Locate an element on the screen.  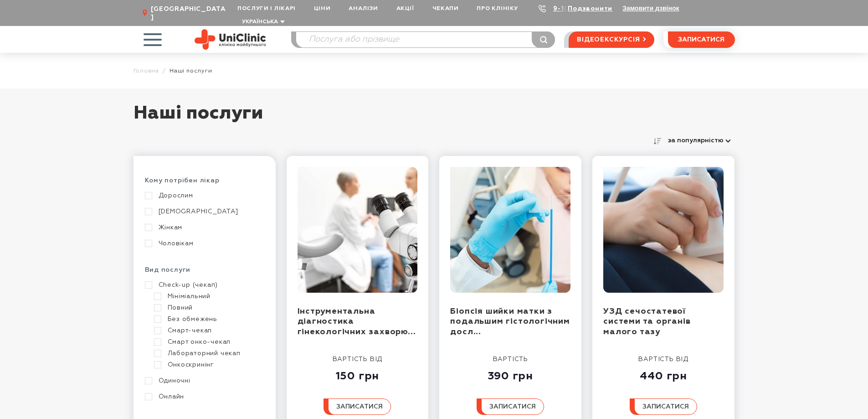
div: 390 грн is located at coordinates (510, 373).